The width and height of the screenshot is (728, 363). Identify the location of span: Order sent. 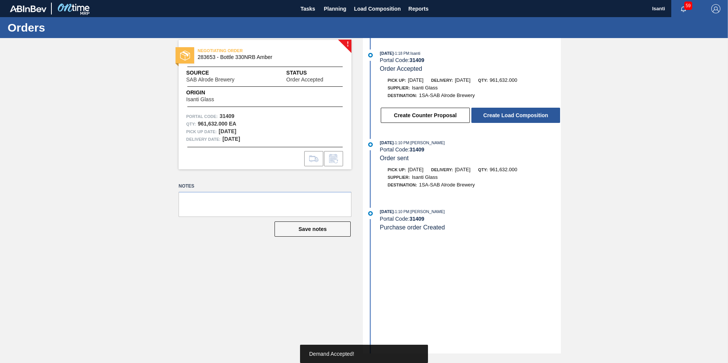
(395, 158).